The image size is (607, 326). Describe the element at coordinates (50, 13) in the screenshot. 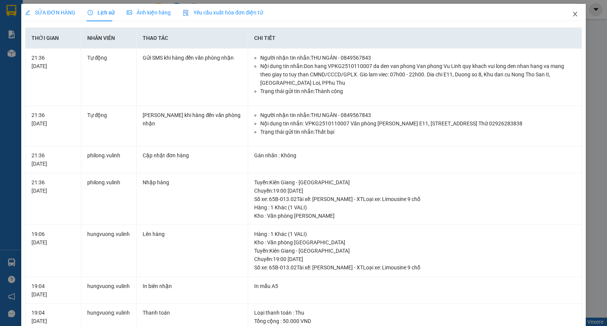

I see `span: SỬA ĐƠN HÀNG` at that location.